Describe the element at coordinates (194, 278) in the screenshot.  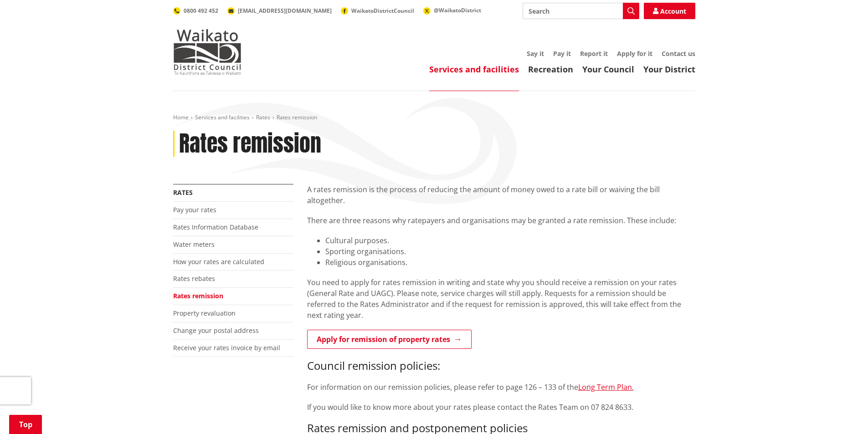
I see `a: Rates rebates` at that location.